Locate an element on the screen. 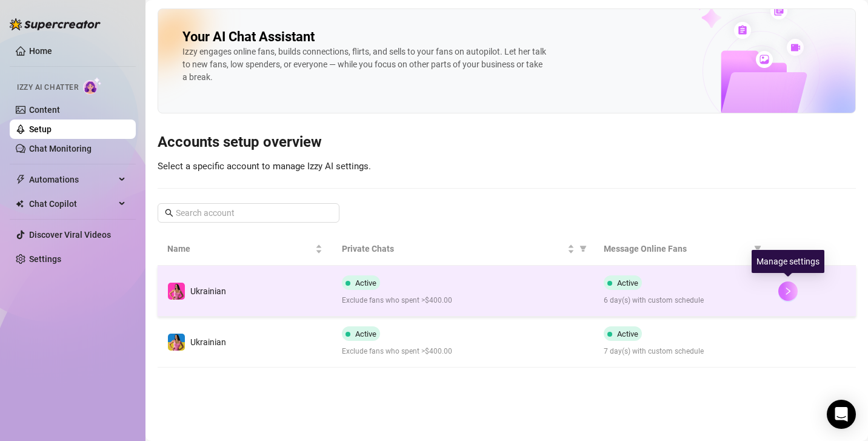 The image size is (868, 441). img: Chat Copilot is located at coordinates (19, 204).